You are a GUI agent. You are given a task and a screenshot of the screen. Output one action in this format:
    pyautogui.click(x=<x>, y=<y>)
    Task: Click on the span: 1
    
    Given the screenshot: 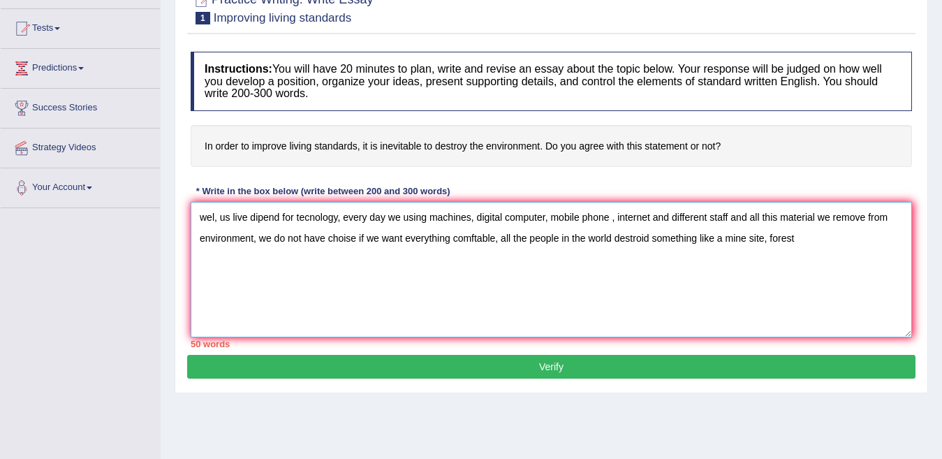 What is the action you would take?
    pyautogui.click(x=203, y=18)
    